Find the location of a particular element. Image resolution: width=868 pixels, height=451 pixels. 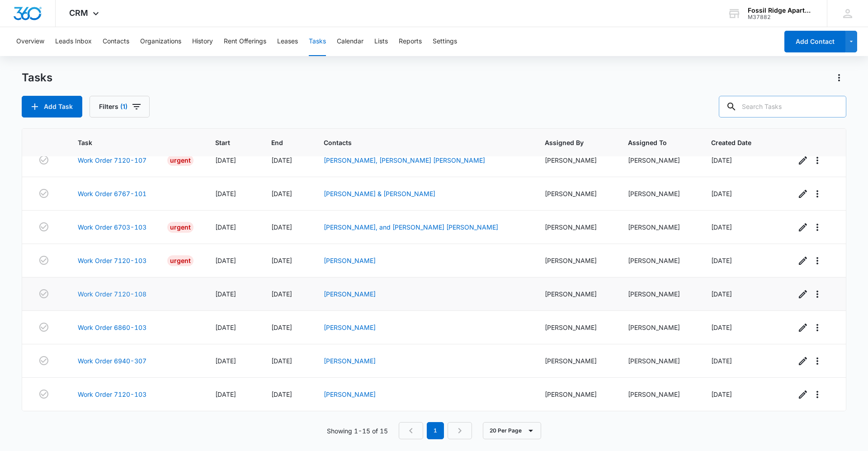

a: Work Order 7120-108 is located at coordinates (112, 294).